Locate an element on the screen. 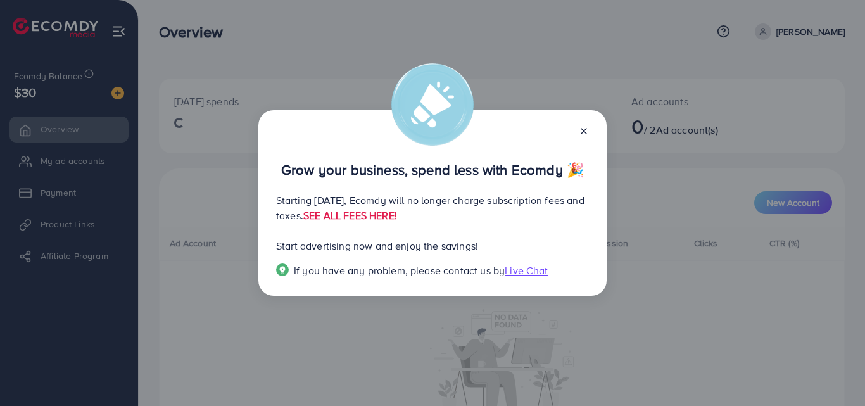  a: SEE ALL FEES HERE! is located at coordinates (350, 215).